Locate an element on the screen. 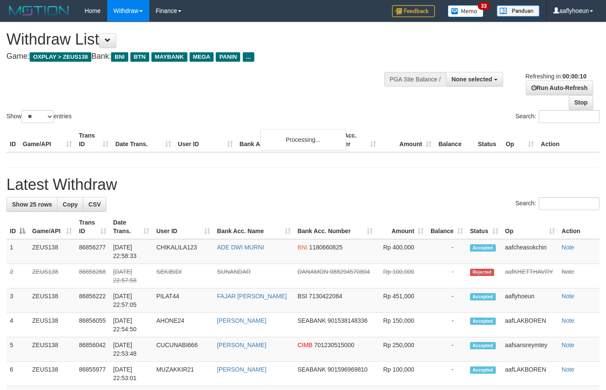 The height and width of the screenshot is (390, 606). th: Date Trans.: activate to sort column ascending is located at coordinates (131, 227).